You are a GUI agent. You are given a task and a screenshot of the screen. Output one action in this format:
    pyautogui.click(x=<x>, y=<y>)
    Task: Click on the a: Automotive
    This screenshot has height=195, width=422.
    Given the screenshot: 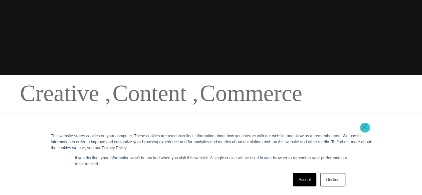 What is the action you would take?
    pyautogui.click(x=316, y=122)
    